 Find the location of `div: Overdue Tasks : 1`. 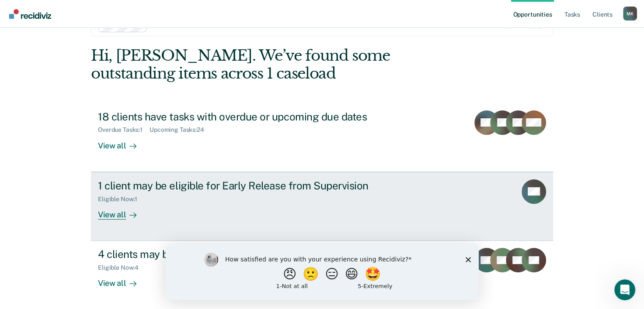

div: Overdue Tasks : 1 is located at coordinates (124, 130).